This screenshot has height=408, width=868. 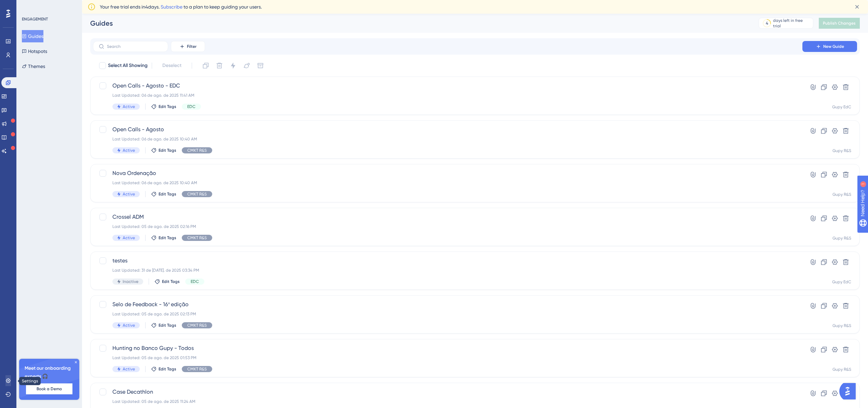 What do you see at coordinates (35, 19) in the screenshot?
I see `div: ENGAGEMENT` at bounding box center [35, 19].